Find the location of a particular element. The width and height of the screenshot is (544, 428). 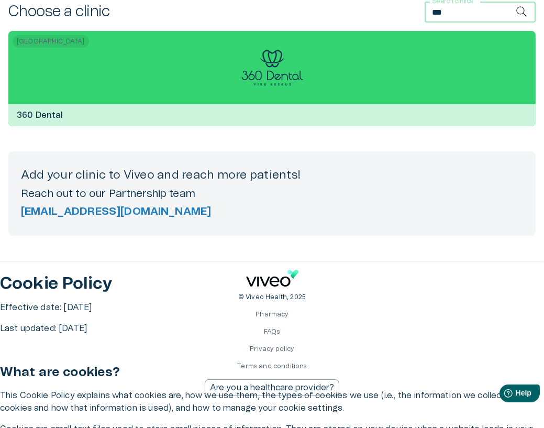

a: Privacy policy is located at coordinates (272, 349).